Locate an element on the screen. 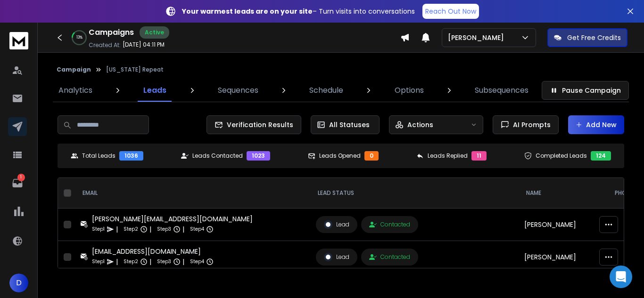 The image size is (644, 298). span: AI Prompts is located at coordinates (530, 125).